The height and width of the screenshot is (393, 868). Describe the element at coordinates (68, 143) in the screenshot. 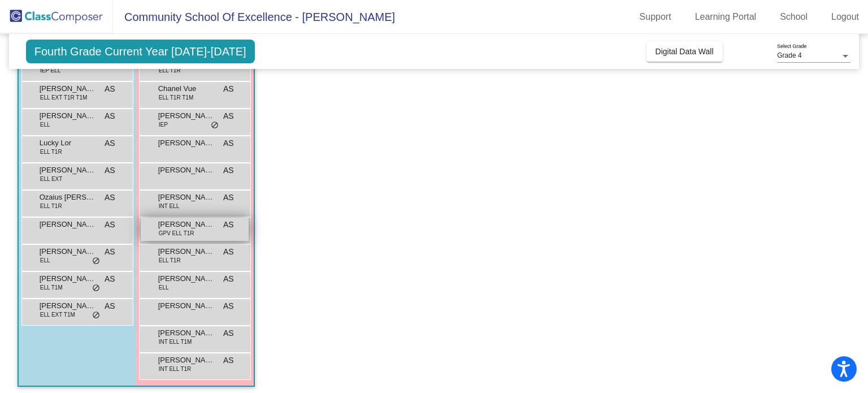

I see `span: Lucky Lor` at that location.